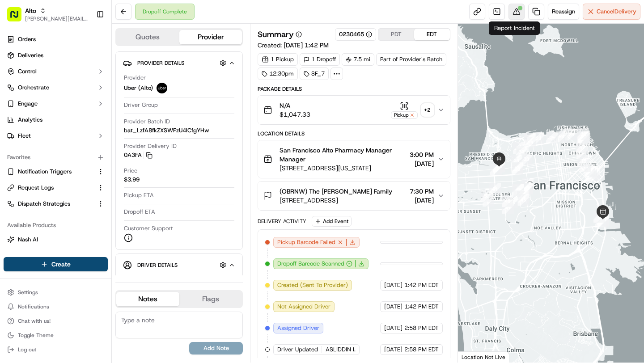  Describe the element at coordinates (43, 204) in the screenshot. I see `span: Knowledge Base` at that location.